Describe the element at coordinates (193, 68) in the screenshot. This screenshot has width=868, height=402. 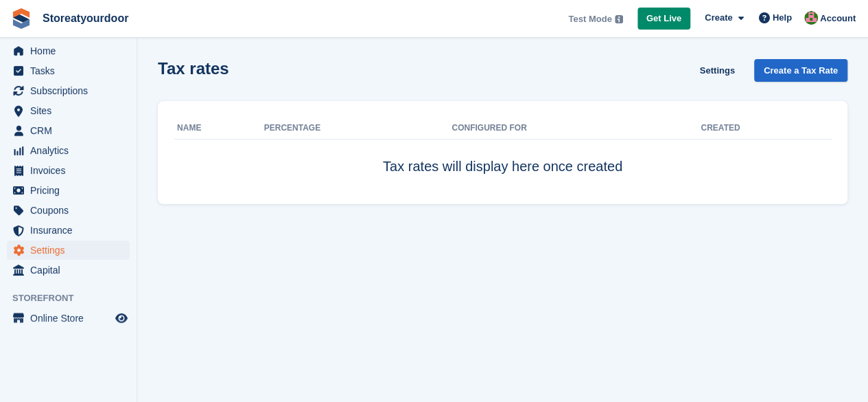
I see `h1: Tax rates` at that location.